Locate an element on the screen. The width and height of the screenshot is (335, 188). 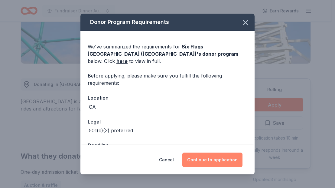
div: Before applying, please make sure you fulfill the following requirements: is located at coordinates (168, 79).